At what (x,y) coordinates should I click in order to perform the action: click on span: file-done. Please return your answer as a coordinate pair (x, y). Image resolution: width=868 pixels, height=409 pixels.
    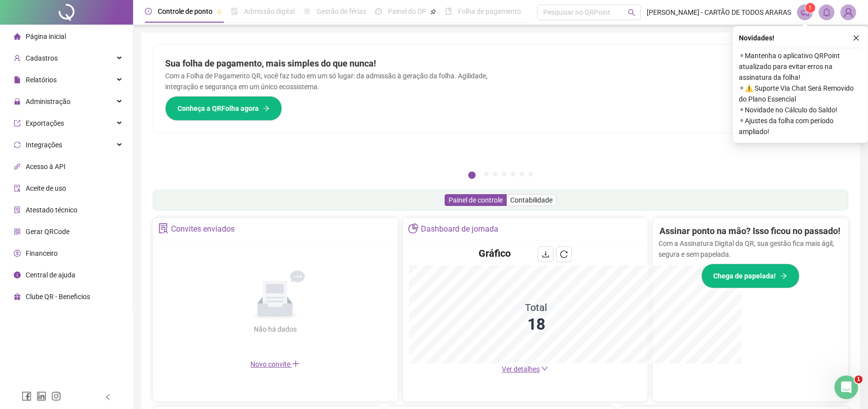
    Looking at the image, I should click on (235, 11).